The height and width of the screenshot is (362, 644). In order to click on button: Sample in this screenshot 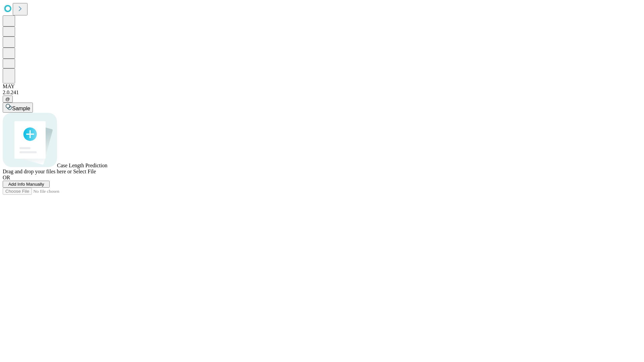, I will do `click(18, 108)`.